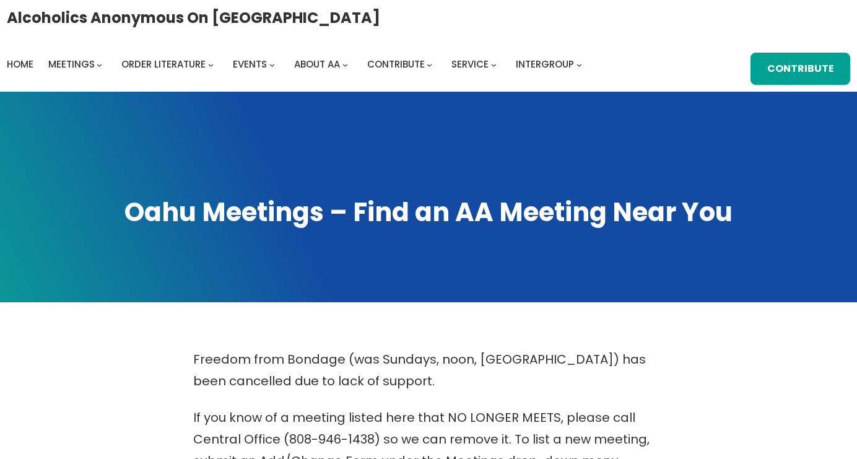 This screenshot has height=459, width=857. Describe the element at coordinates (272, 64) in the screenshot. I see `button: Events submenu` at that location.